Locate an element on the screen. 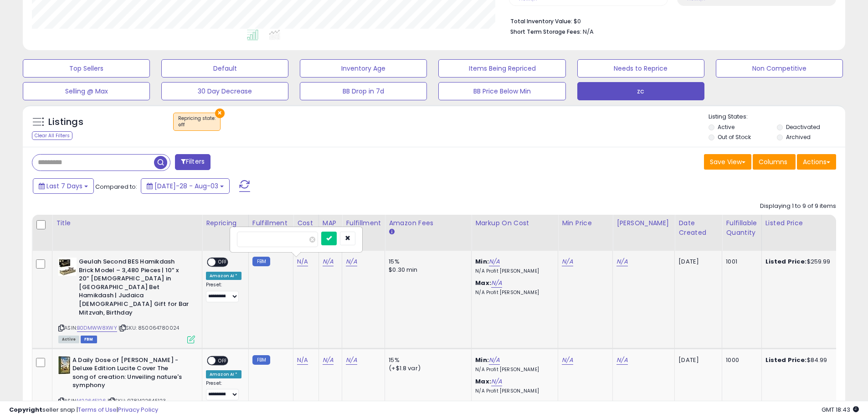 This screenshot has height=419, width=868. div: Fulfillment Cost is located at coordinates (363, 228).